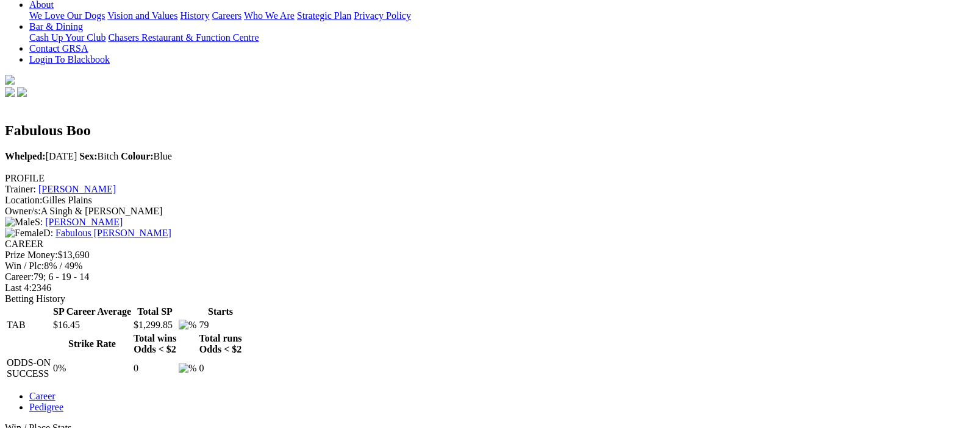 This screenshot has width=980, height=428. What do you see at coordinates (490, 255) in the screenshot?
I see `div: $13,690` at bounding box center [490, 255].